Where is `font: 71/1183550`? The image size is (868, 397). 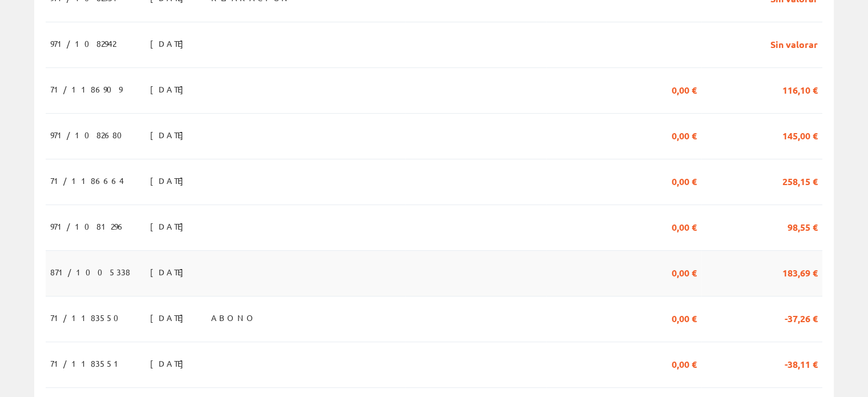 font: 71/1183550 is located at coordinates (88, 318).